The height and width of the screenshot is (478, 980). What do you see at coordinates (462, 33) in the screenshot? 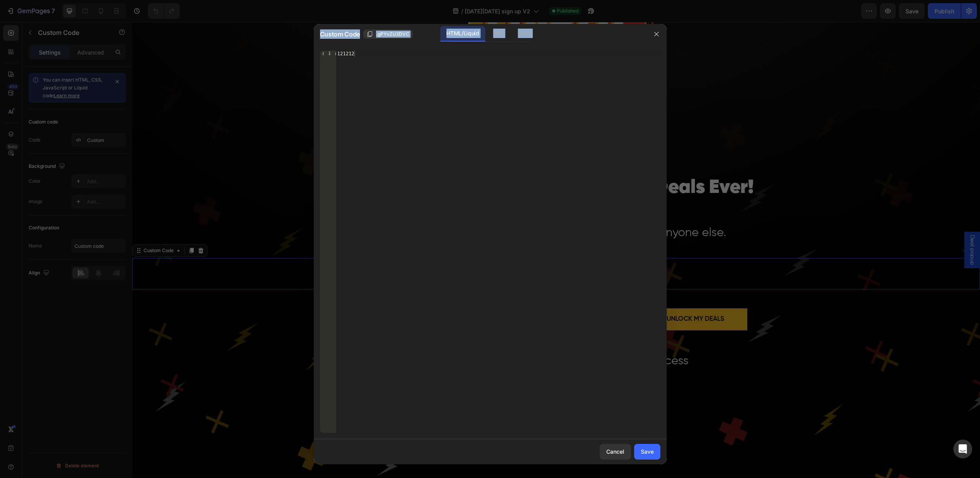
I see `div: HTML/Liquid` at bounding box center [462, 33].